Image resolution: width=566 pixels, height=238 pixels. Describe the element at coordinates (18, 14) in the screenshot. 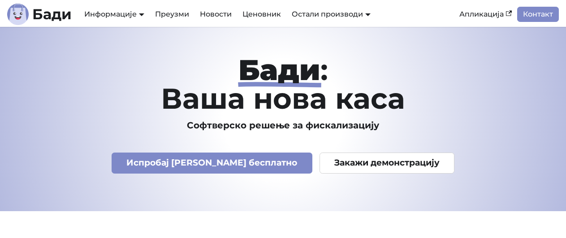

I see `img: Лого` at that location.